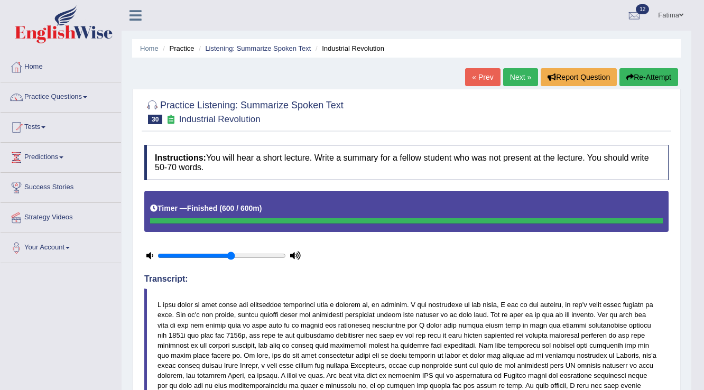 The image size is (704, 390). What do you see at coordinates (61, 246) in the screenshot?
I see `a: Your Account` at bounding box center [61, 246].